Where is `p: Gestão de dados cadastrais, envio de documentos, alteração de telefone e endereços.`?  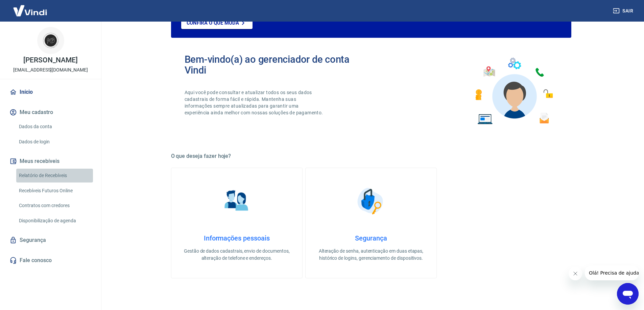 p: Gestão de dados cadastrais, envio de documentos, alteração de telefone e endereços. is located at coordinates (237, 255).